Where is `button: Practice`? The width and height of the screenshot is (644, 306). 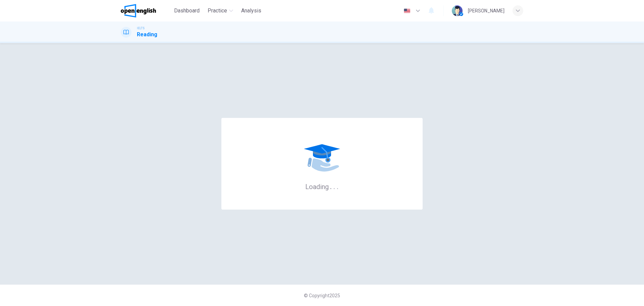 button: Practice is located at coordinates (221, 11).